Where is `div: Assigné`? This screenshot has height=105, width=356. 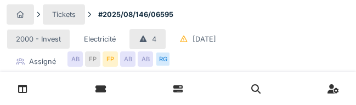
div: Assigné is located at coordinates (42, 61).